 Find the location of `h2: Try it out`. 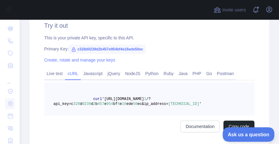

h2: Try it out is located at coordinates (149, 25).